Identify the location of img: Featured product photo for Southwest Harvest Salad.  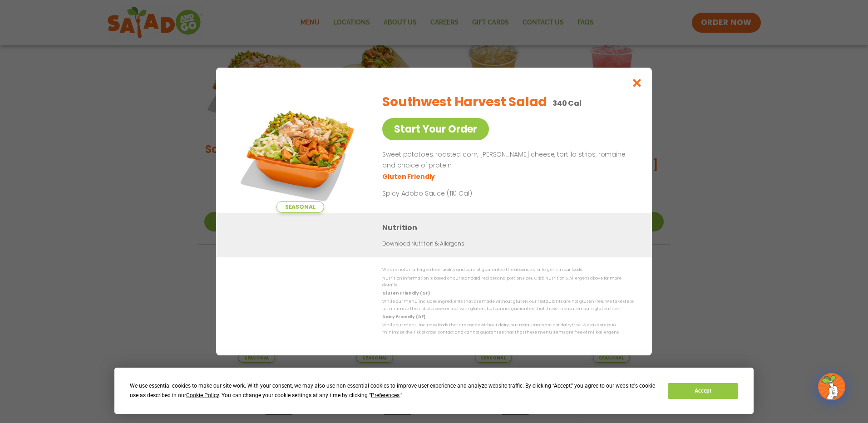
(300, 150).